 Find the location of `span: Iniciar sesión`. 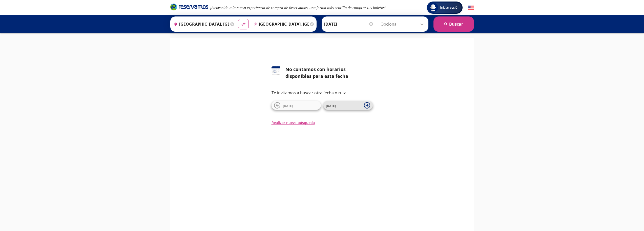

span: Iniciar sesión is located at coordinates (450, 8).